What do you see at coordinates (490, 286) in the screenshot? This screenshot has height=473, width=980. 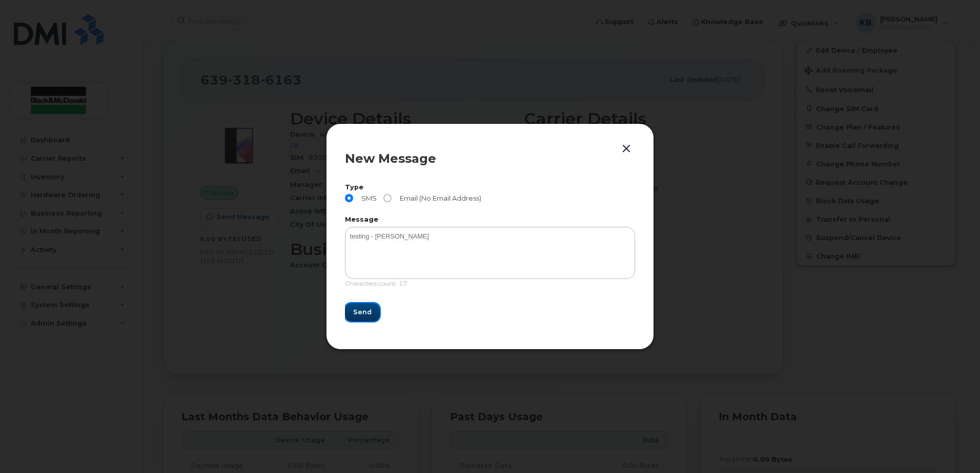 I see `div: Characters count: 17` at bounding box center [490, 286].